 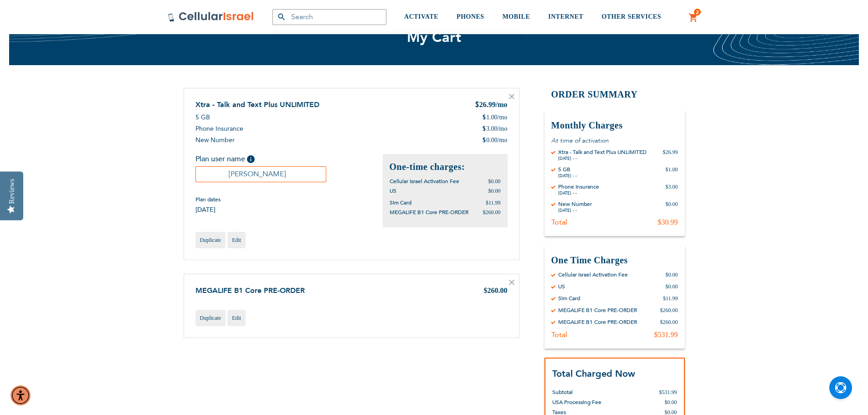 I want to click on div: Cellular Israel Activation Fee, so click(x=593, y=274).